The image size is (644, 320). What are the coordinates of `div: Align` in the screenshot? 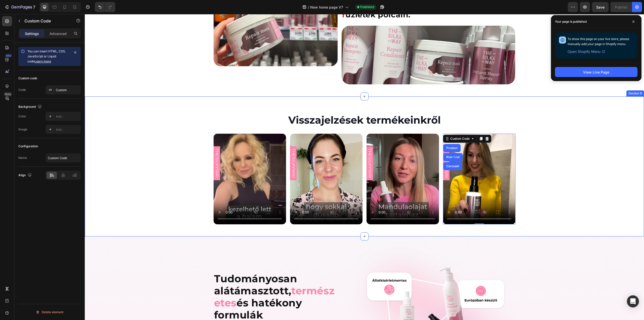 It's located at (26, 175).